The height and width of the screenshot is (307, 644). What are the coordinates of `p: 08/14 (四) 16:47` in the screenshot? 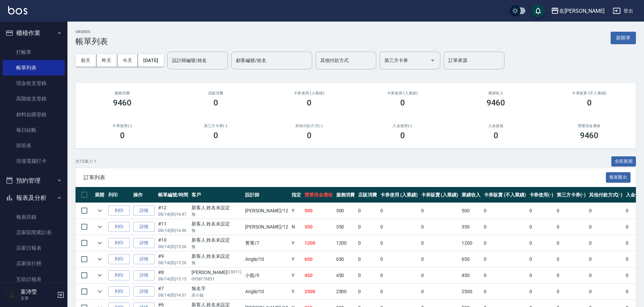 It's located at (173, 214).